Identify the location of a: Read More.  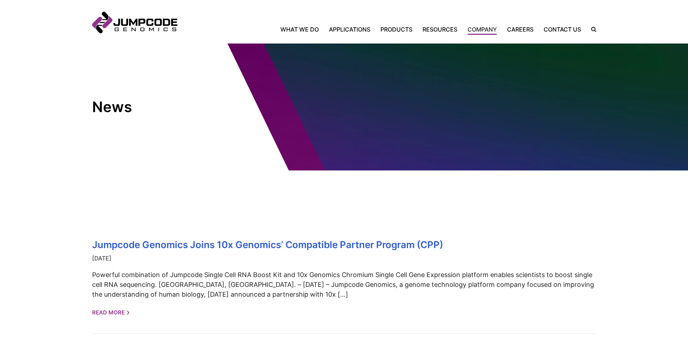
(111, 313).